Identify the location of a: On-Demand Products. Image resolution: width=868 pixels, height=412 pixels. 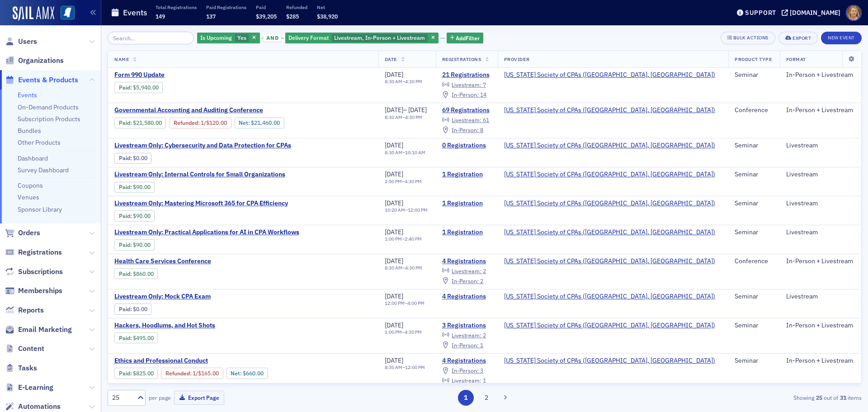
(48, 107).